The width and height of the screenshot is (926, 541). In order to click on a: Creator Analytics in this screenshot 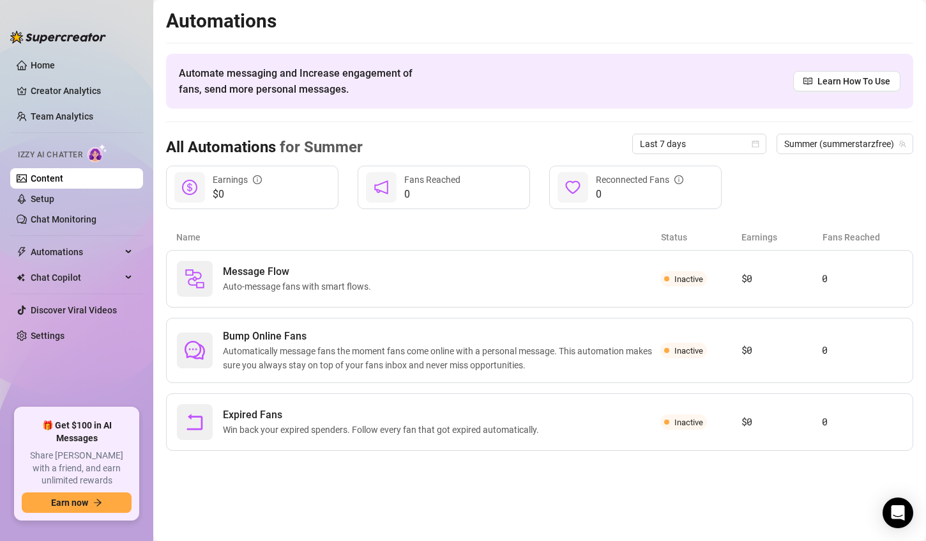, I will do `click(82, 91)`.